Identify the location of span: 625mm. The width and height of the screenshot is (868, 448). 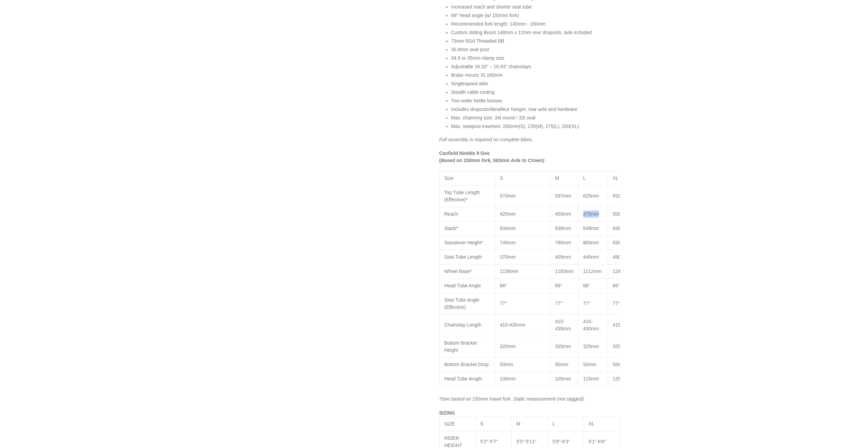
(591, 196).